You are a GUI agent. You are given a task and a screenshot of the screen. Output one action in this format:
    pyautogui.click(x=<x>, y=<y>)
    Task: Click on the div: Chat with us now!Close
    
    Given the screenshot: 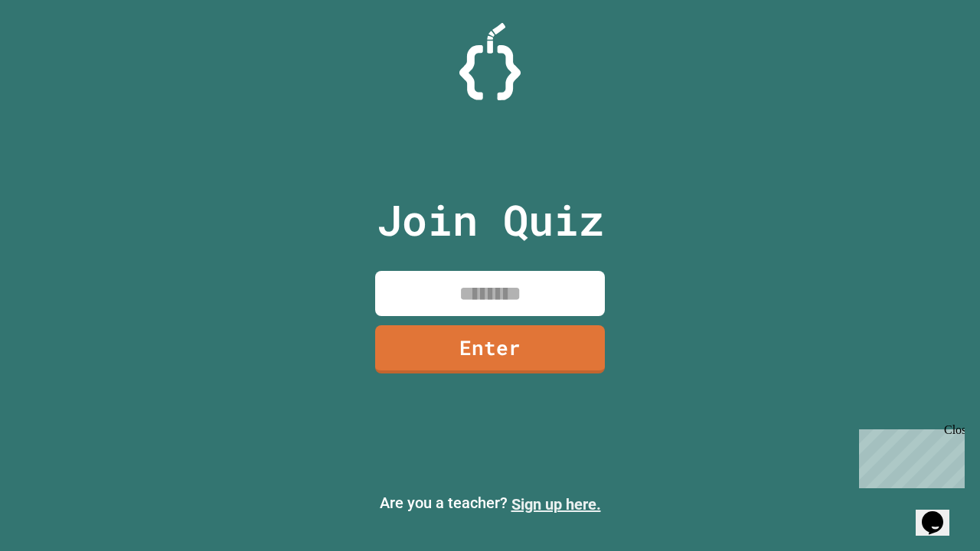 What is the action you would take?
    pyautogui.click(x=56, y=51)
    